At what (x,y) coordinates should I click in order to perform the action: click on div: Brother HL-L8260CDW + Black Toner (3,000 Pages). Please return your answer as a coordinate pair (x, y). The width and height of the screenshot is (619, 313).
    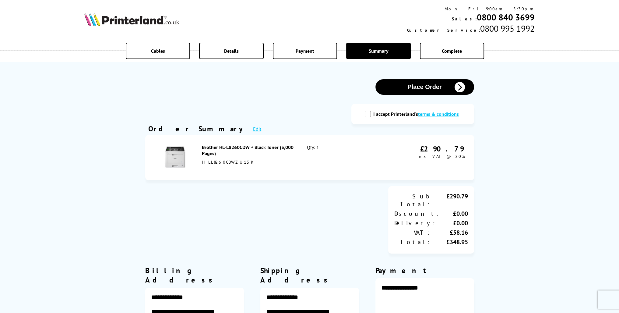
    Looking at the image, I should click on (248, 150).